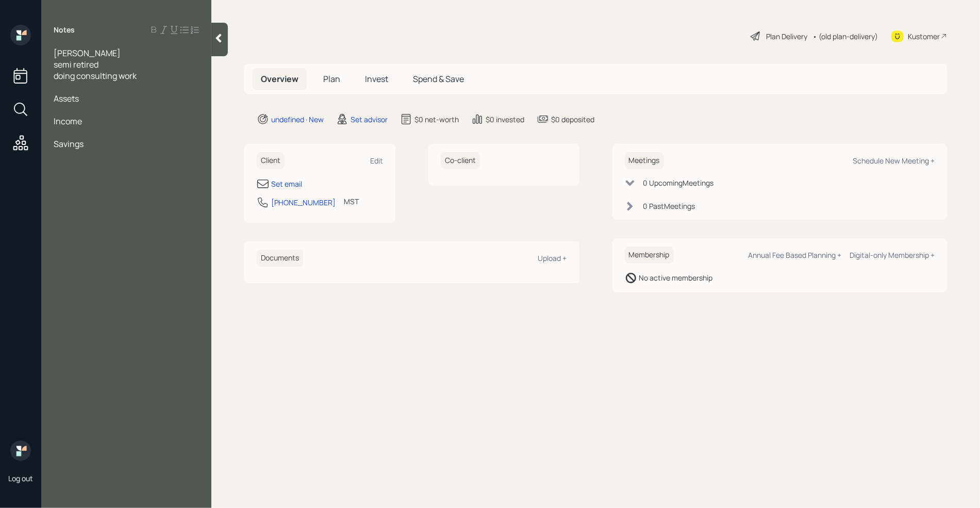 The width and height of the screenshot is (980, 508). What do you see at coordinates (678, 182) in the screenshot?
I see `div: 0 Upcoming Meeting s` at bounding box center [678, 182].